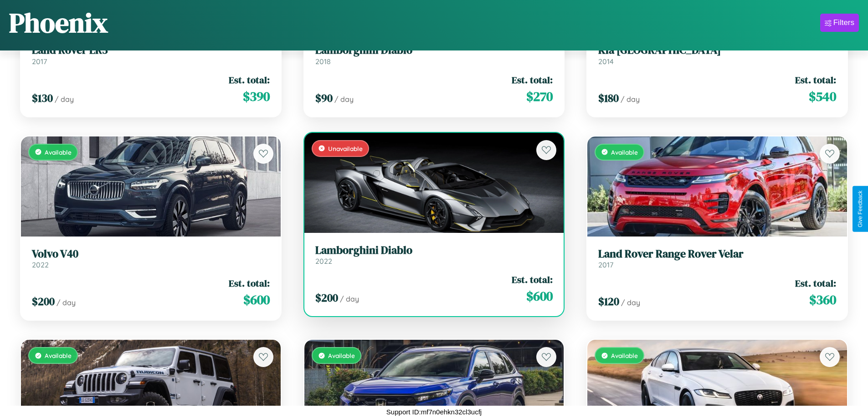  What do you see at coordinates (150, 254) in the screenshot?
I see `h3: Volvo V40` at bounding box center [150, 254].